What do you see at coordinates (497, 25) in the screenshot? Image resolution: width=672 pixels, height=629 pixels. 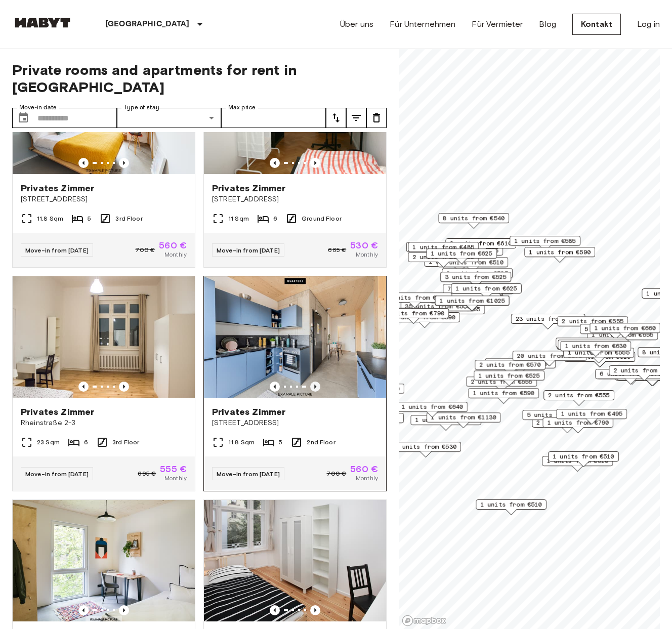 I see `a: Für Vermieter` at bounding box center [497, 25].